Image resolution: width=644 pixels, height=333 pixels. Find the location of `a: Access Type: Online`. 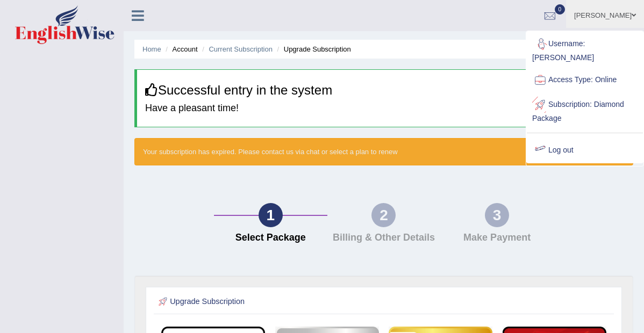

a: Access Type: Online is located at coordinates (585, 80).